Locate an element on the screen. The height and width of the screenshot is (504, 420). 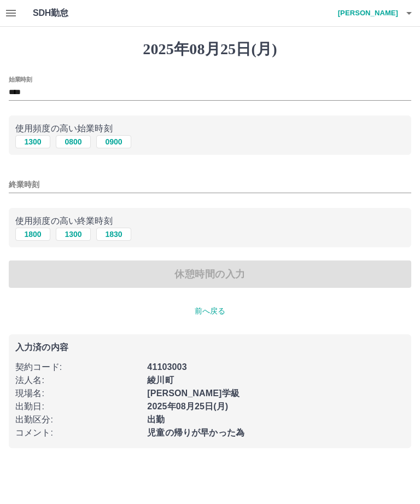
p: 入力済の内容 is located at coordinates (210, 347).